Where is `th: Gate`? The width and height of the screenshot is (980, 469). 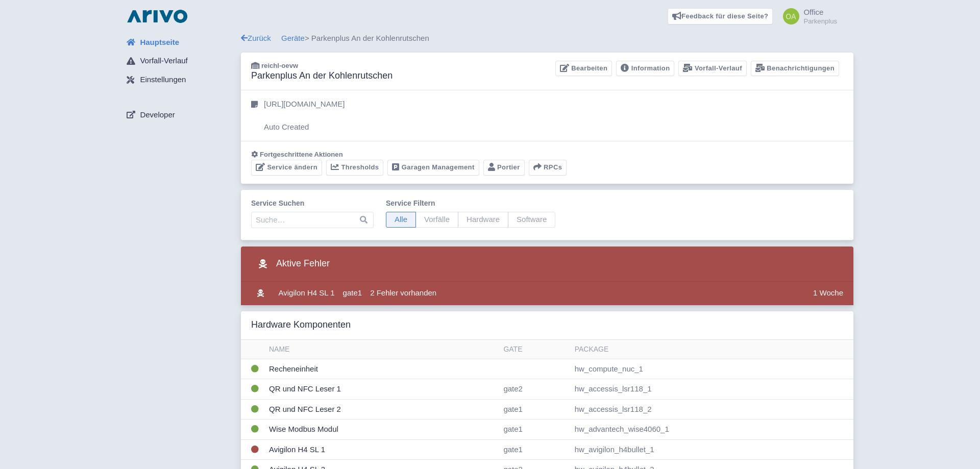 th: Gate is located at coordinates (534, 349).